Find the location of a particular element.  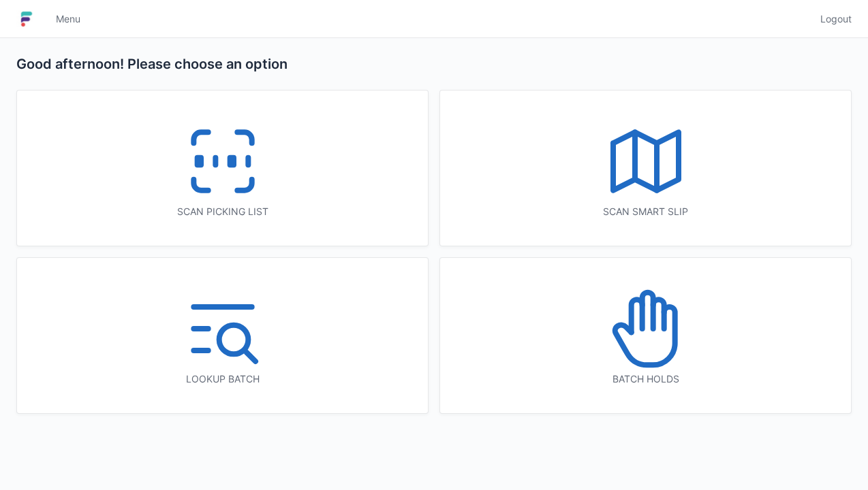

a: Logout is located at coordinates (831, 19).